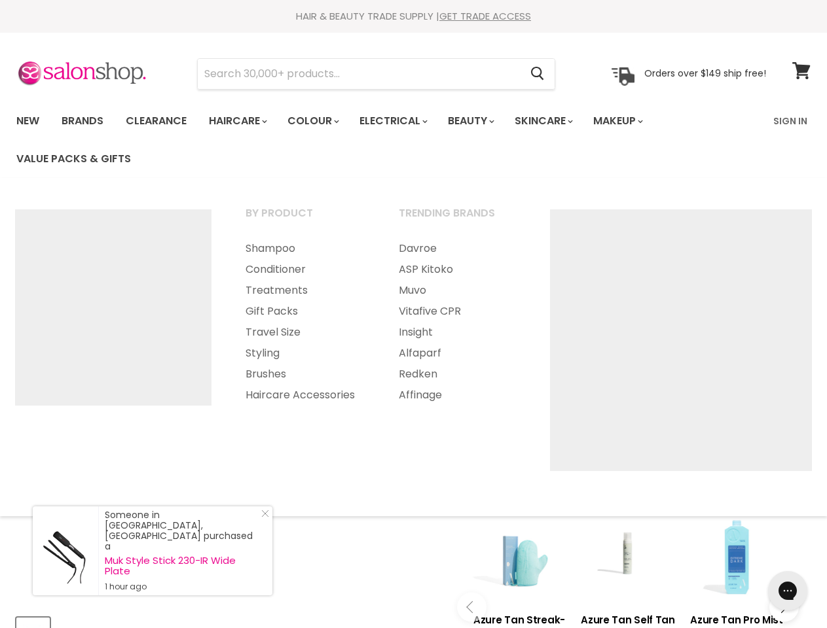 The height and width of the screenshot is (628, 827). Describe the element at coordinates (705, 73) in the screenshot. I see `p: Orders over $149 ship free!` at that location.